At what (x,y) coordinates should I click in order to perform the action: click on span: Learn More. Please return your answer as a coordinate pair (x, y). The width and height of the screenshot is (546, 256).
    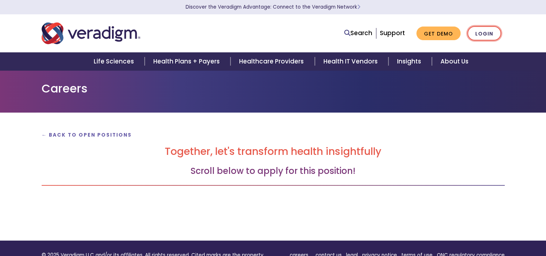
    Looking at the image, I should click on (359, 7).